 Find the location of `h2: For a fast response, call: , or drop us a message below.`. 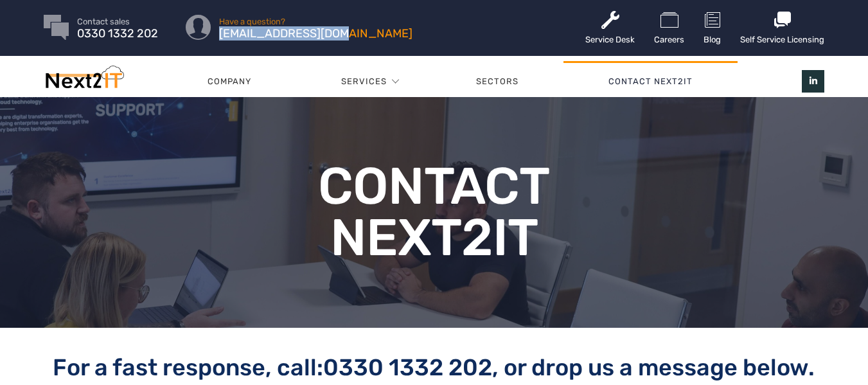

h2: For a fast response, call: , or drop us a message below. is located at coordinates (434, 367).